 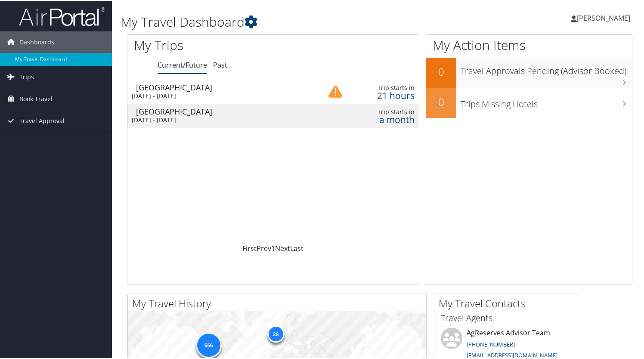 What do you see at coordinates (220, 64) in the screenshot?
I see `a: Past` at bounding box center [220, 64].